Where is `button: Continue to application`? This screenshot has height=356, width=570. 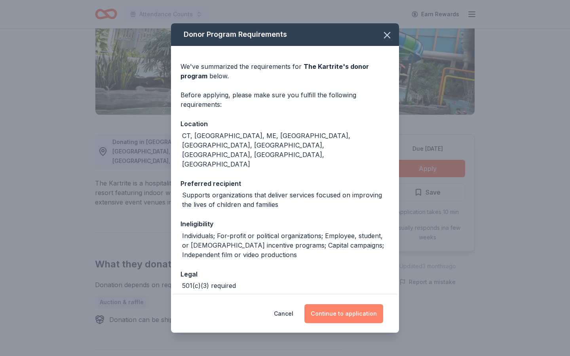
button: Continue to application is located at coordinates (343, 314).